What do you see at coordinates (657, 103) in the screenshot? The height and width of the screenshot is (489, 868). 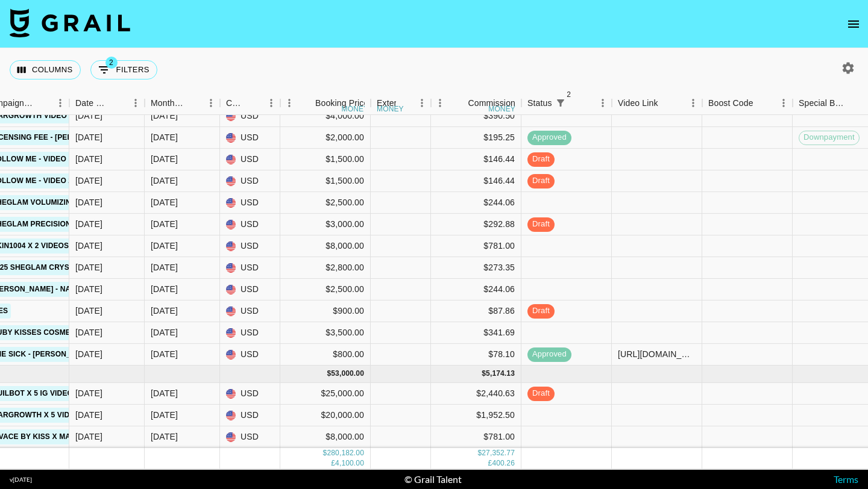 I see `div: Video Link` at bounding box center [657, 103].